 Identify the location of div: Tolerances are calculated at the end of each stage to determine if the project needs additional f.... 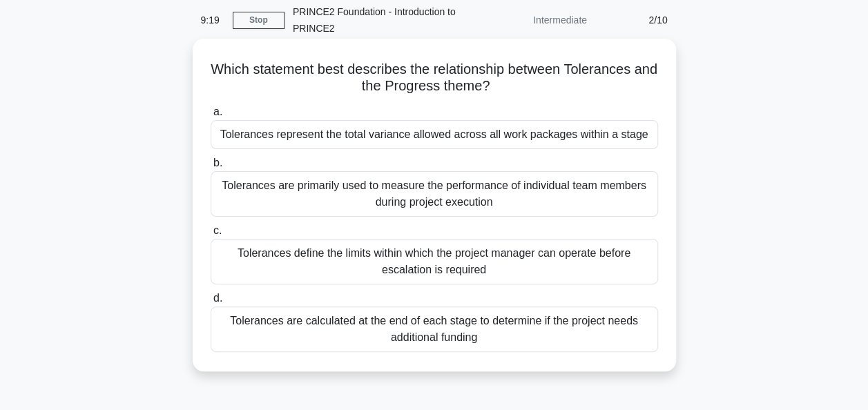
(434, 329).